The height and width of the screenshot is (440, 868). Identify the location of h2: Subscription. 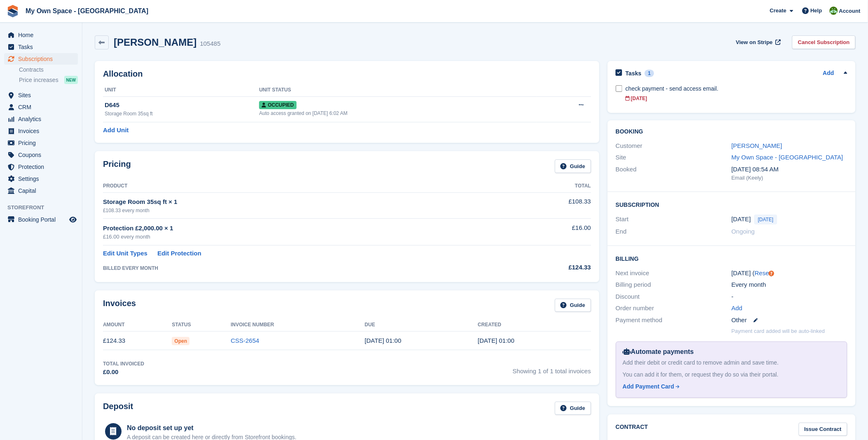
(732, 204).